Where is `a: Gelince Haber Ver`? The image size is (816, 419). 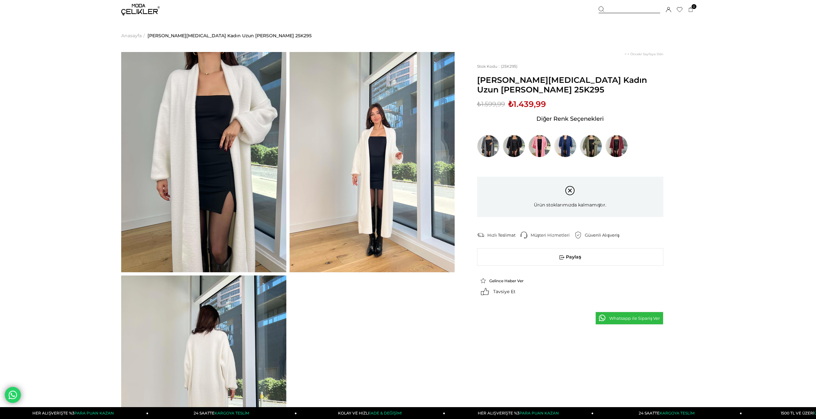 a: Gelince Haber Ver is located at coordinates (508, 280).